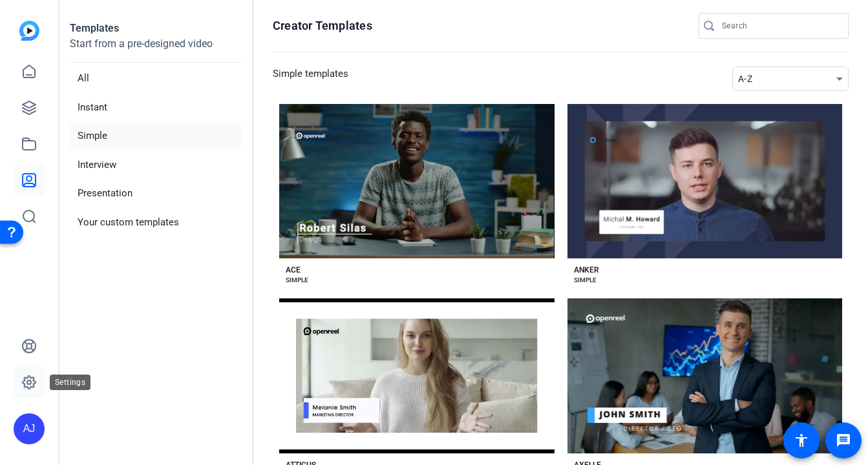  What do you see at coordinates (843, 441) in the screenshot?
I see `mat-icon: message` at bounding box center [843, 441].